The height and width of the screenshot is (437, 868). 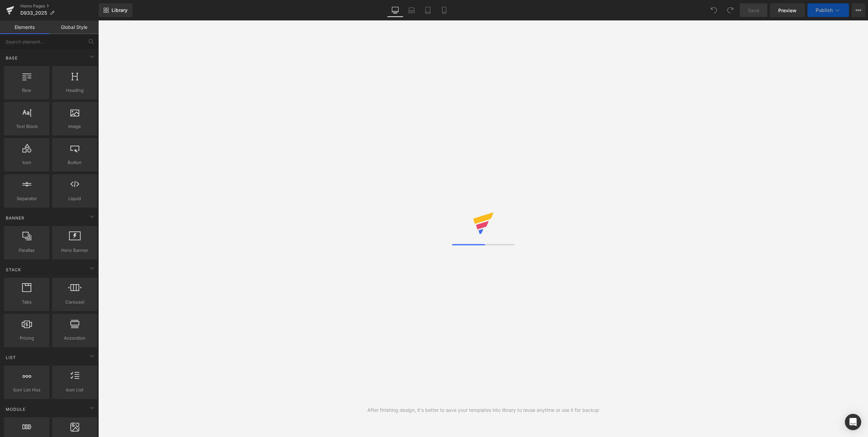 What do you see at coordinates (858, 10) in the screenshot?
I see `button: More` at bounding box center [858, 10].